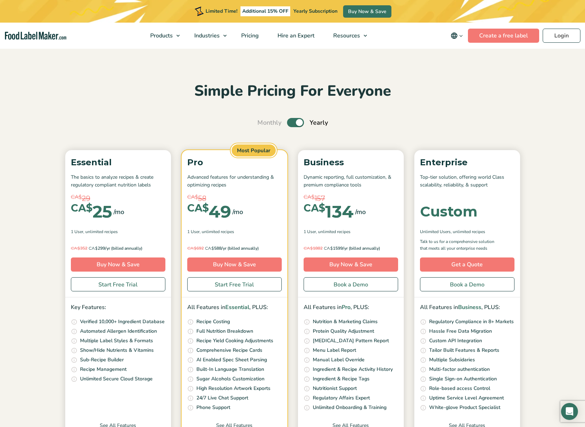 The width and height of the screenshot is (585, 427). What do you see at coordinates (36, 36) in the screenshot?
I see `a: Food Label Maker homepage` at bounding box center [36, 36].